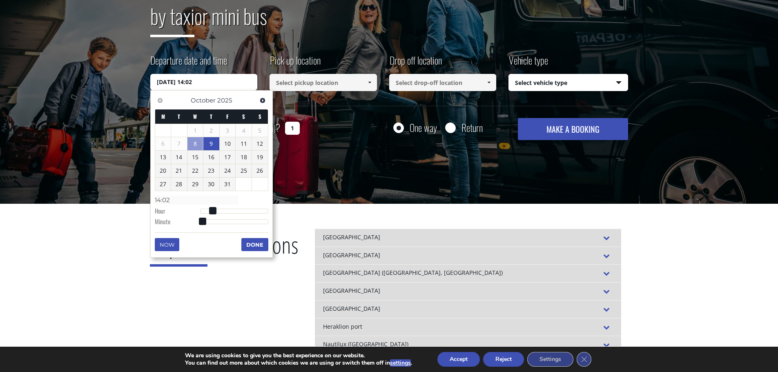 This screenshot has height=372, width=778. Describe the element at coordinates (211, 171) in the screenshot. I see `a: 23` at that location.